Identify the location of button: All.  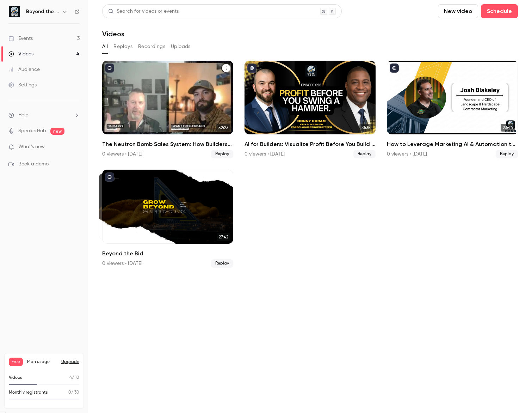
(105, 47).